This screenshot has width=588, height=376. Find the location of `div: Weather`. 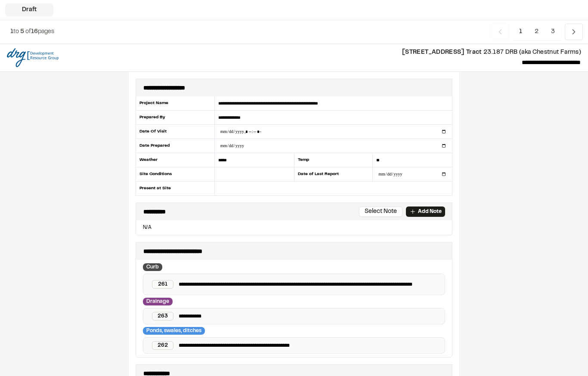

div: Weather is located at coordinates (175, 160).